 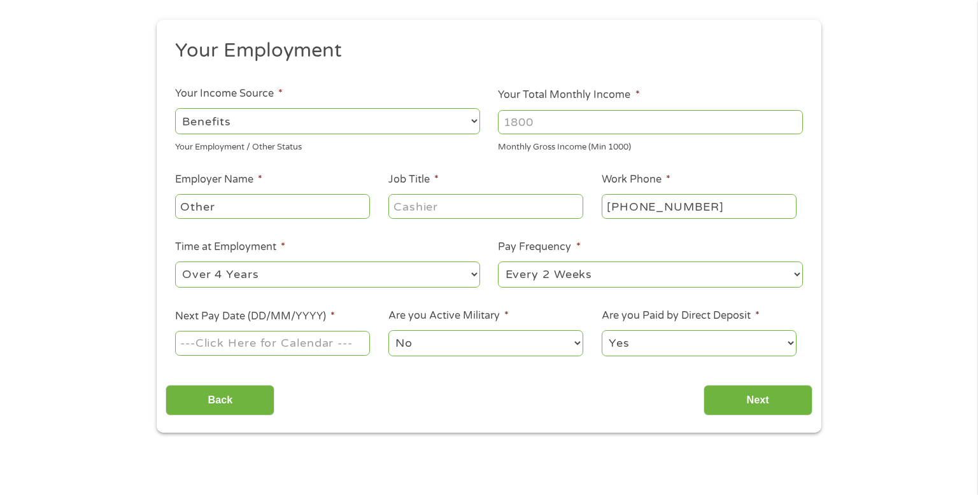 I want to click on input: Next, so click(x=758, y=400).